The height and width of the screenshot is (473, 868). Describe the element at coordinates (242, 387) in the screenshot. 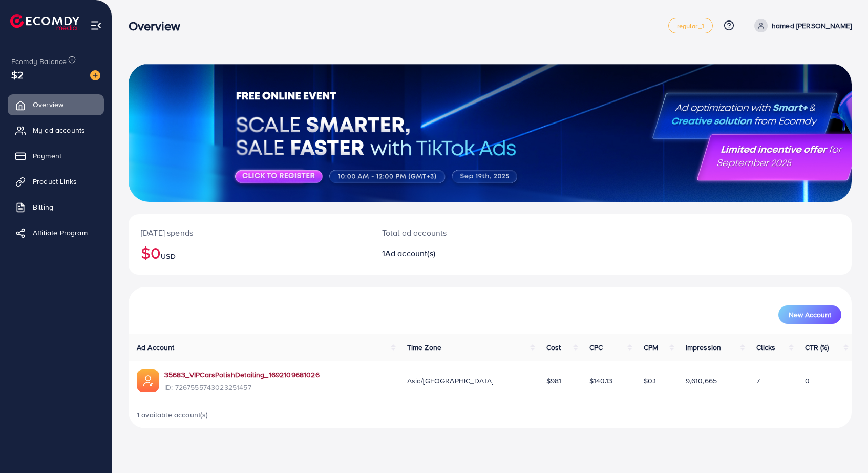

I see `span: ID: 7267555743023251457` at that location.